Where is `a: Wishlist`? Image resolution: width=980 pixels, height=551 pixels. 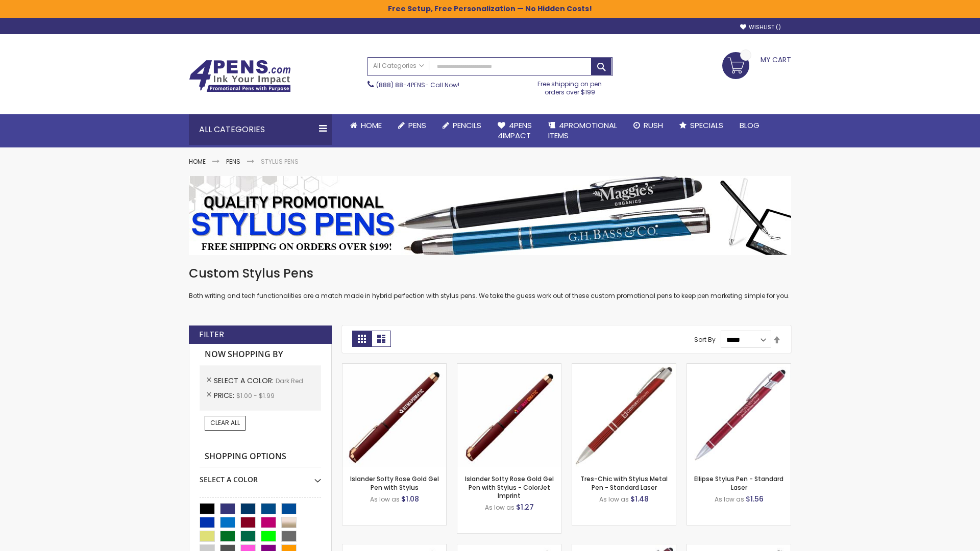
a: Wishlist is located at coordinates (760, 27).